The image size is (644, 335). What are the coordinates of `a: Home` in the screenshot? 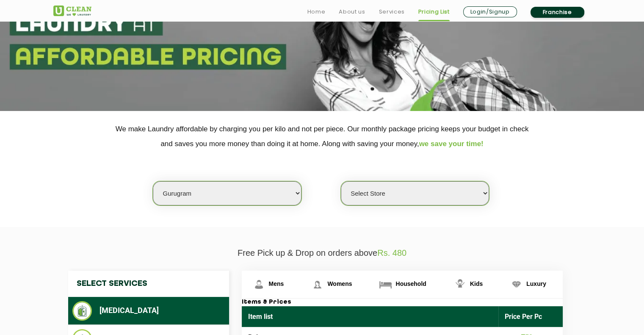 It's located at (317, 12).